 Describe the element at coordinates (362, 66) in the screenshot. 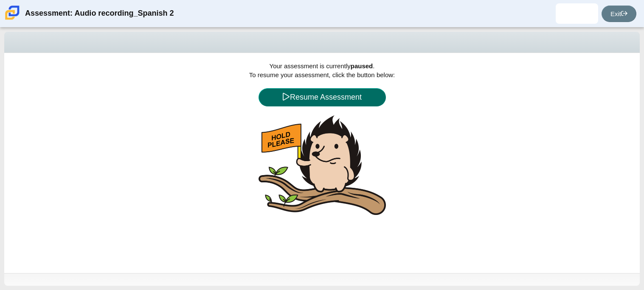

I see `b: paused` at that location.